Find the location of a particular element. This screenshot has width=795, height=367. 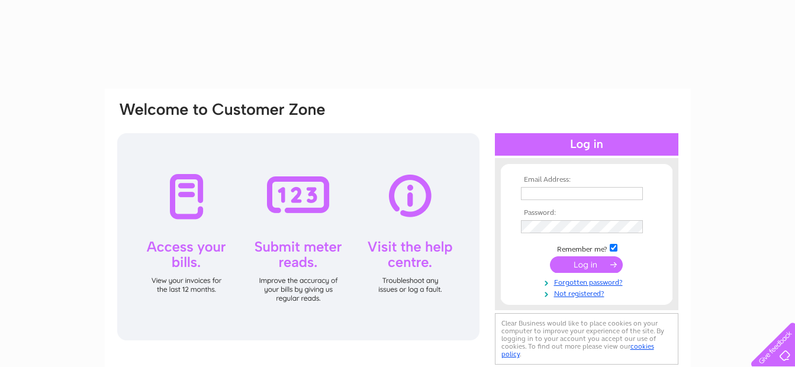

div: Clear Business would like to place cookies on your computer to improve your experience of the sit... is located at coordinates (587, 339).